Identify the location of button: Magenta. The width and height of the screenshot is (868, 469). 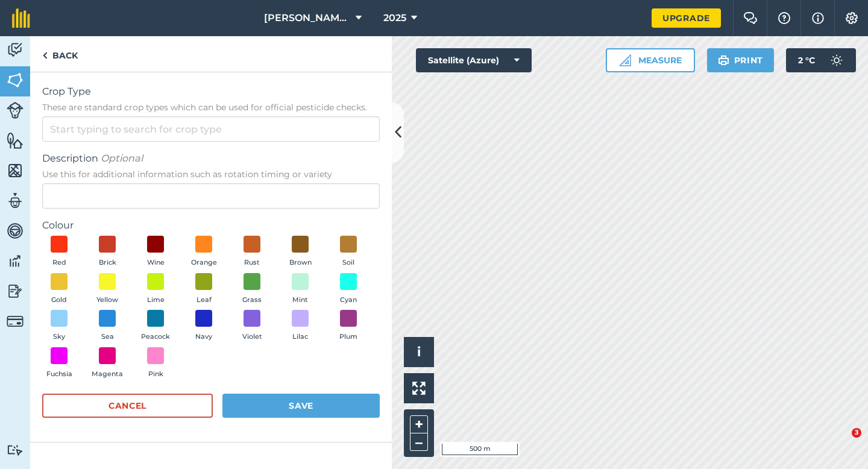
(108, 364).